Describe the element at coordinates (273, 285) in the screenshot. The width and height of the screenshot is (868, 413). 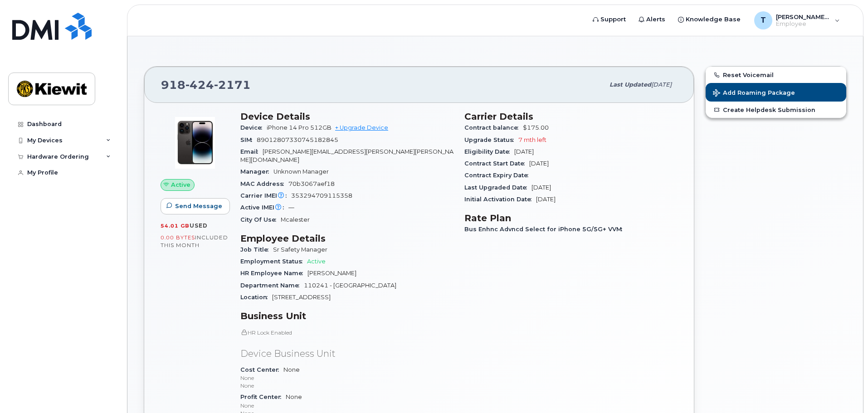
I see `span: Department Name` at that location.